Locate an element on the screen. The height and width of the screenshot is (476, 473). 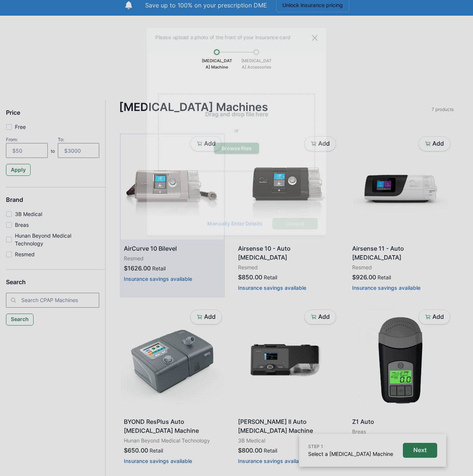
h2: Drag and drop file here is located at coordinates (236, 114).